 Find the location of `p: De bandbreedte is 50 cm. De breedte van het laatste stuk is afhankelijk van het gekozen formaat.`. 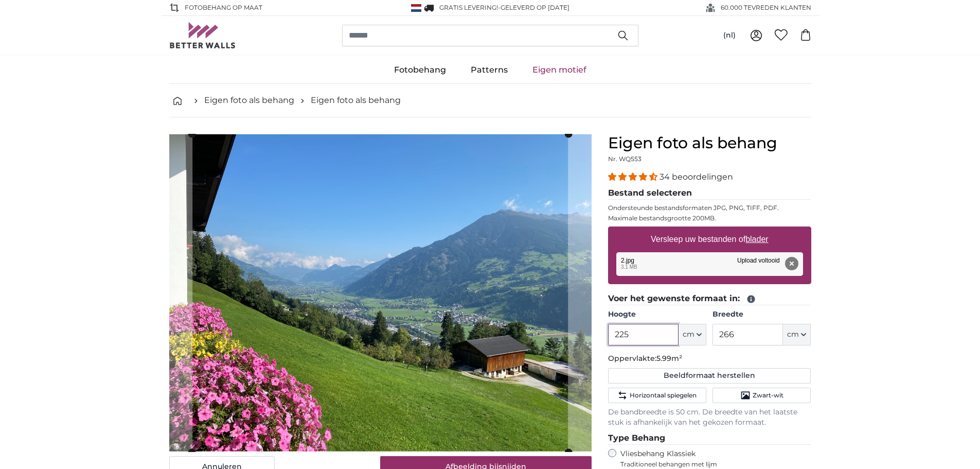

p: De bandbreedte is 50 cm. De breedte van het laatste stuk is afhankelijk van het gekozen formaat. is located at coordinates (709, 418).